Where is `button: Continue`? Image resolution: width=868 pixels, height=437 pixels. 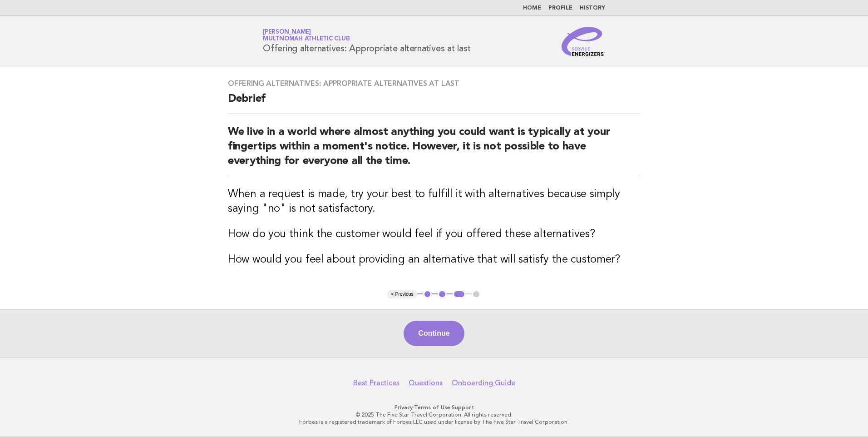
button: Continue is located at coordinates (434, 333).